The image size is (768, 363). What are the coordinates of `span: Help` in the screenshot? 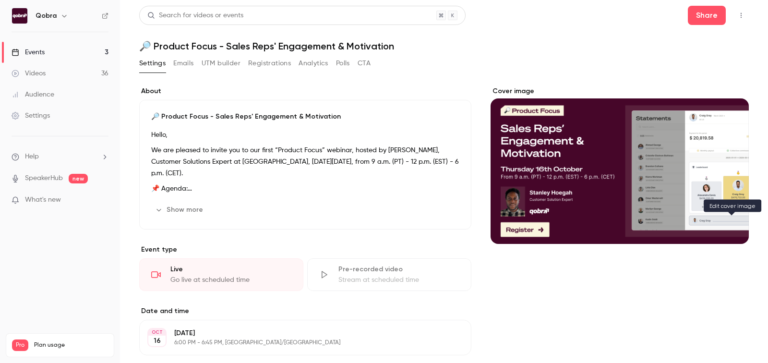 It's located at (32, 156).